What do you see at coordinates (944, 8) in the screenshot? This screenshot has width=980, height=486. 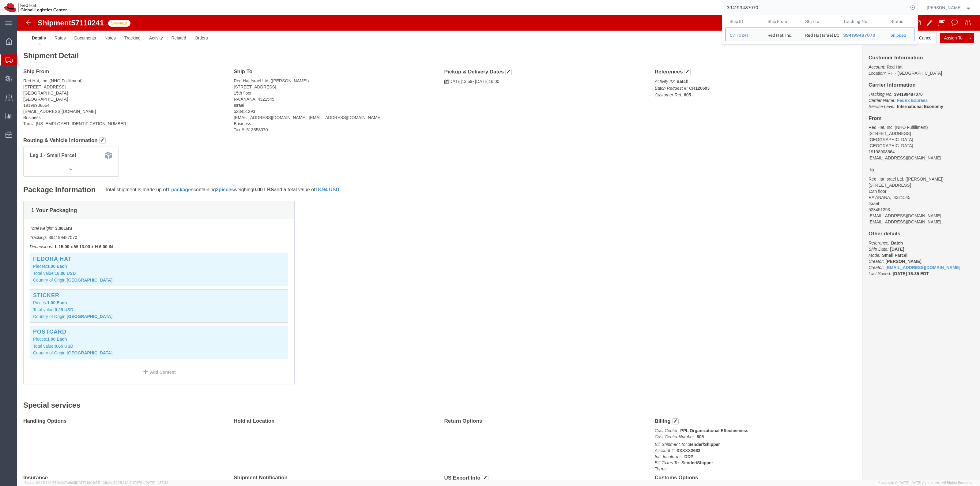 I see `span: Robert Lomax` at bounding box center [944, 8].